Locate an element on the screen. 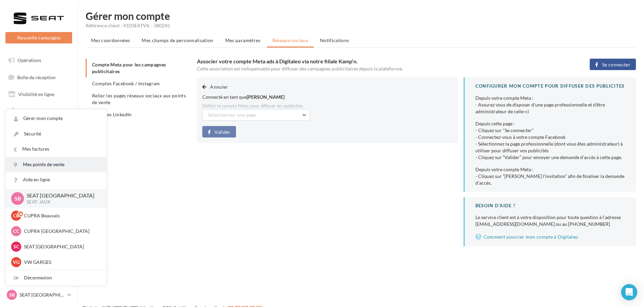 The width and height of the screenshot is (644, 307). span: Sélectionner une page is located at coordinates (232, 114).